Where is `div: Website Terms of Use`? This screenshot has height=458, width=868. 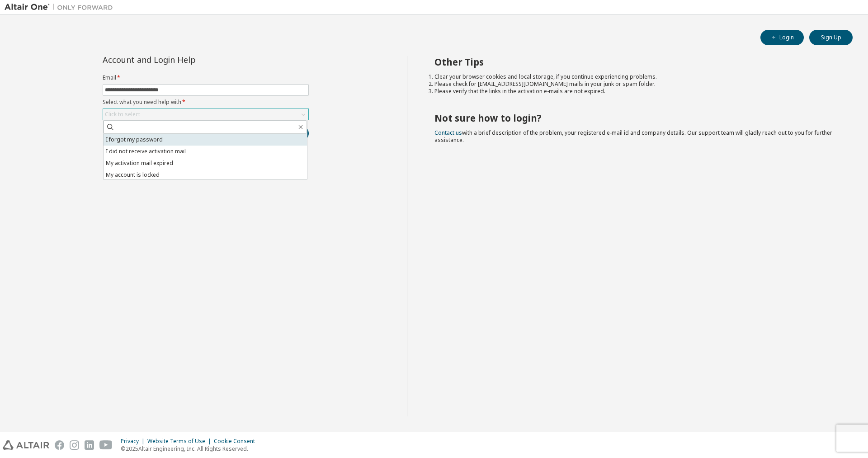
div: Website Terms of Use is located at coordinates (180, 441).